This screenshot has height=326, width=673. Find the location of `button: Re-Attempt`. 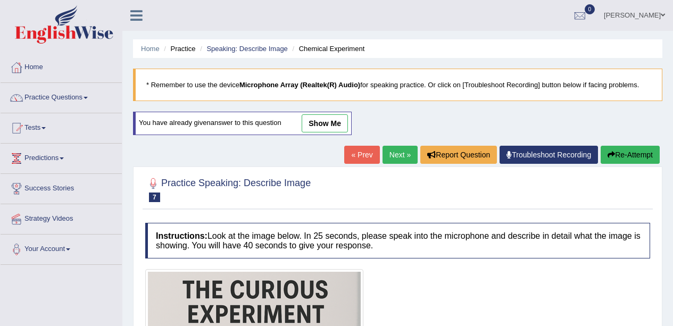

button: Re-Attempt is located at coordinates (630, 155).